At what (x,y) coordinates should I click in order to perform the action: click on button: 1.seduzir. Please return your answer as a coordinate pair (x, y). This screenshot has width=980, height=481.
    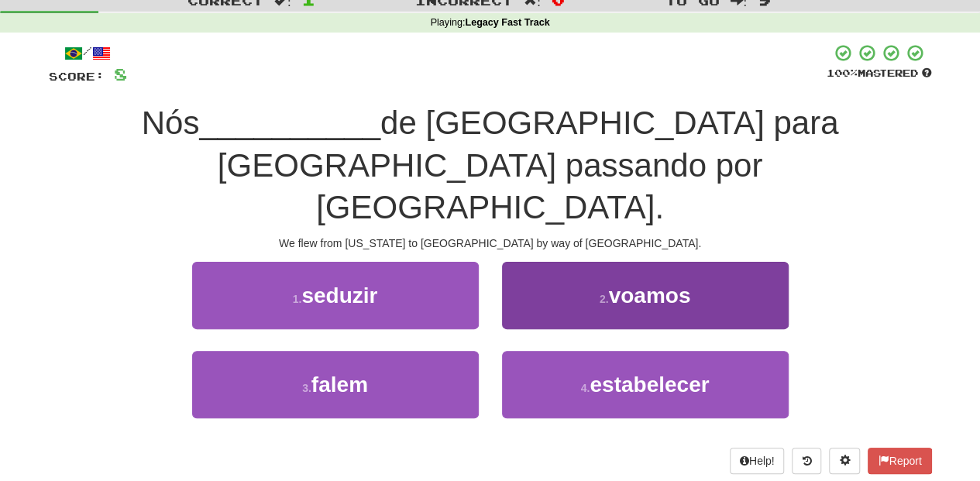
    Looking at the image, I should click on (336, 295).